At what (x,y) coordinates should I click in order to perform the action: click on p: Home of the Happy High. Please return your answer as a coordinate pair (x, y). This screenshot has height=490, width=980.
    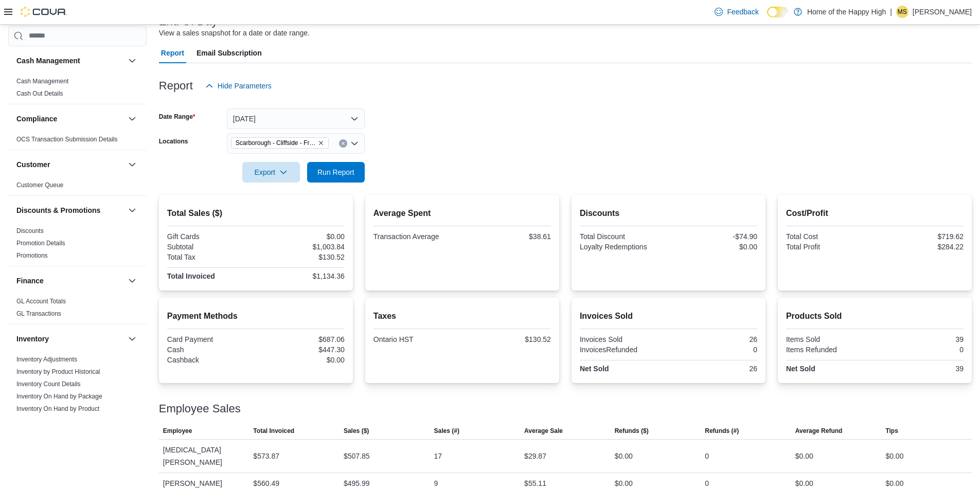
    Looking at the image, I should click on (846, 12).